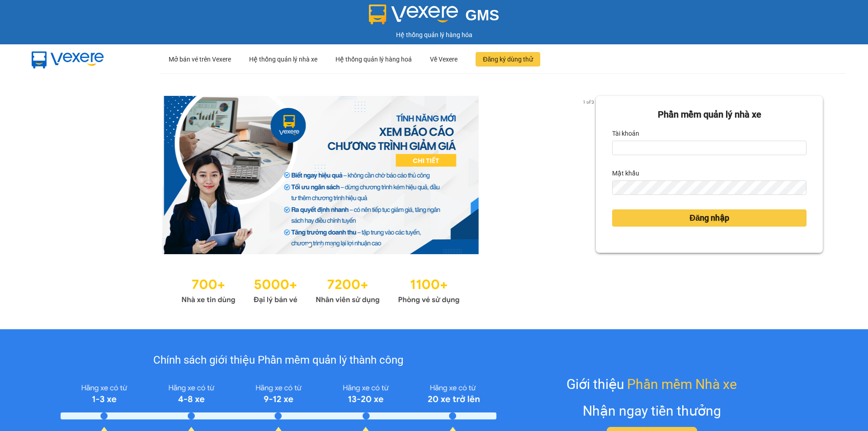 This screenshot has height=431, width=868. What do you see at coordinates (444, 59) in the screenshot?
I see `div: Về Vexere` at bounding box center [444, 59].